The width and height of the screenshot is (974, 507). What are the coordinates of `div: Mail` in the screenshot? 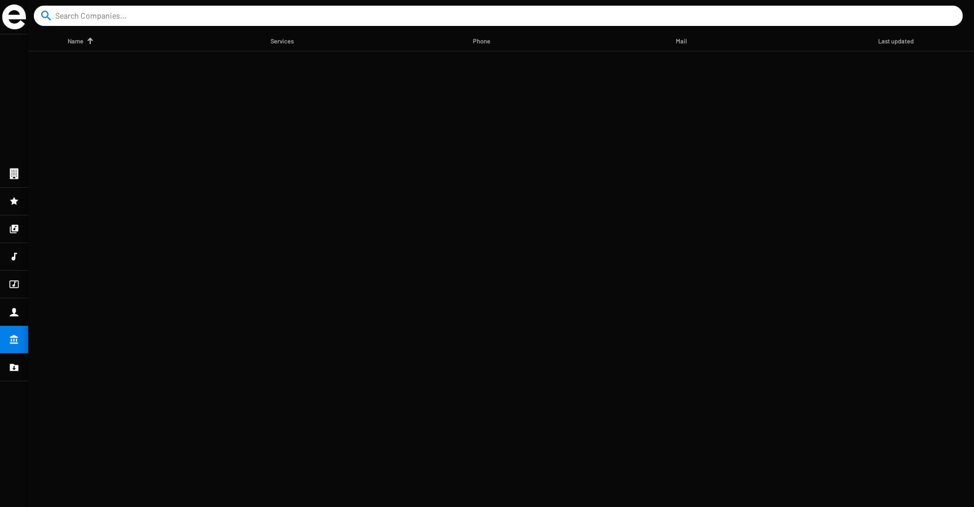 It's located at (681, 41).